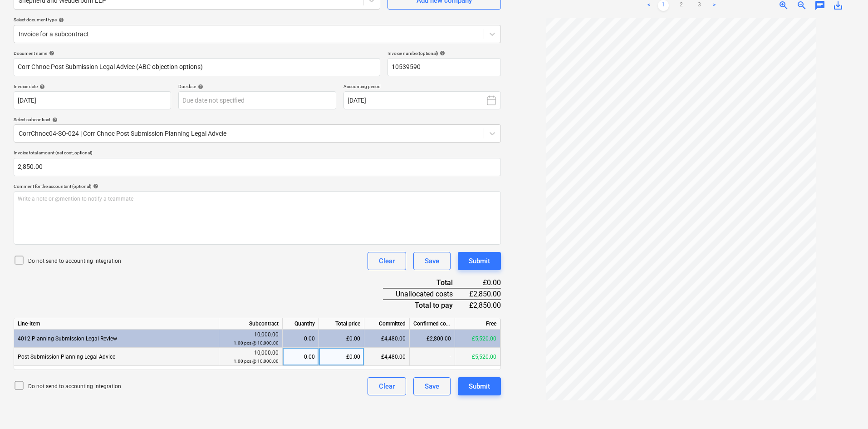 The image size is (868, 429). Describe the element at coordinates (257, 20) in the screenshot. I see `div: Select document type` at that location.